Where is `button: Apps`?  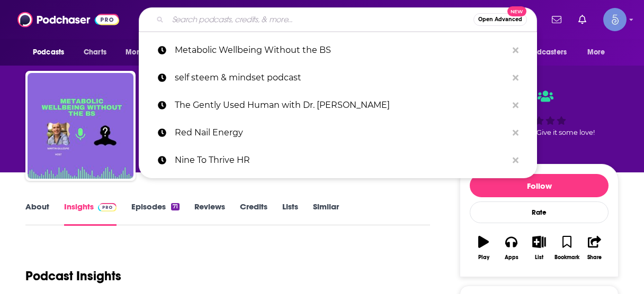 button: Apps is located at coordinates (510, 248).